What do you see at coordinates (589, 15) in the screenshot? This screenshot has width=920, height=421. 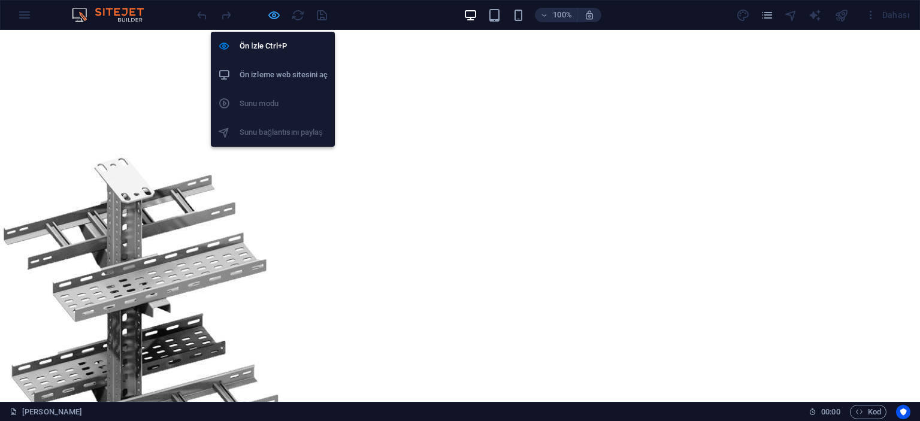 I see `i: Yeniden boyutlandırmada yakınlaştırma düzeyini seçilen cihaza uyacak şekilde otomatik olarak ayarla.` at bounding box center [589, 15].